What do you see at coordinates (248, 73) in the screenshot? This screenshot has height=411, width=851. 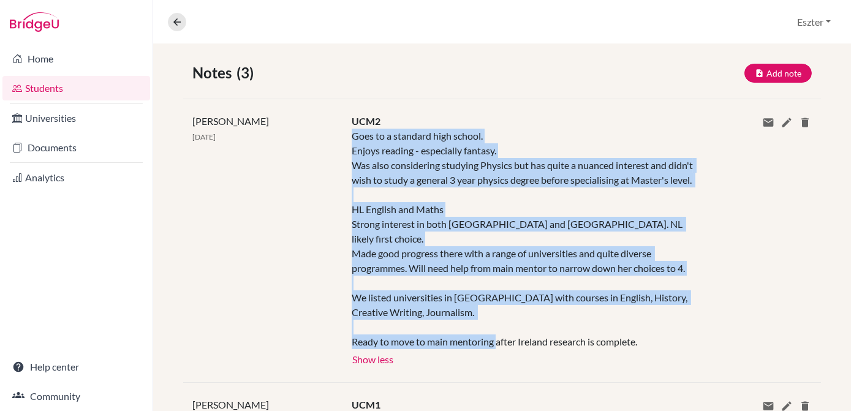 I see `span: (3)` at bounding box center [248, 73].